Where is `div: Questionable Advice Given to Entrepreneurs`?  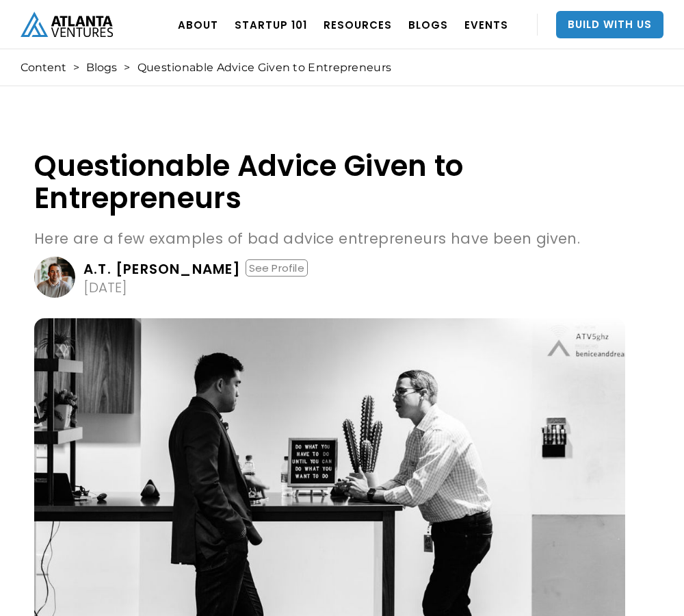
div: Questionable Advice Given to Entrepreneurs is located at coordinates (264, 68).